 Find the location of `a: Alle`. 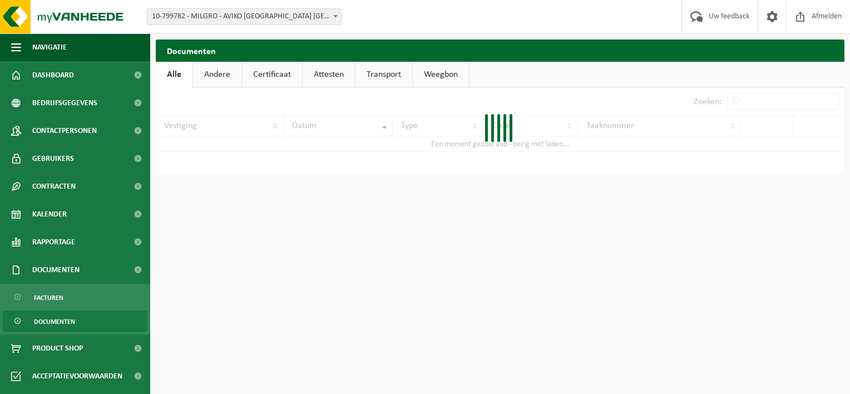

a: Alle is located at coordinates (174, 75).